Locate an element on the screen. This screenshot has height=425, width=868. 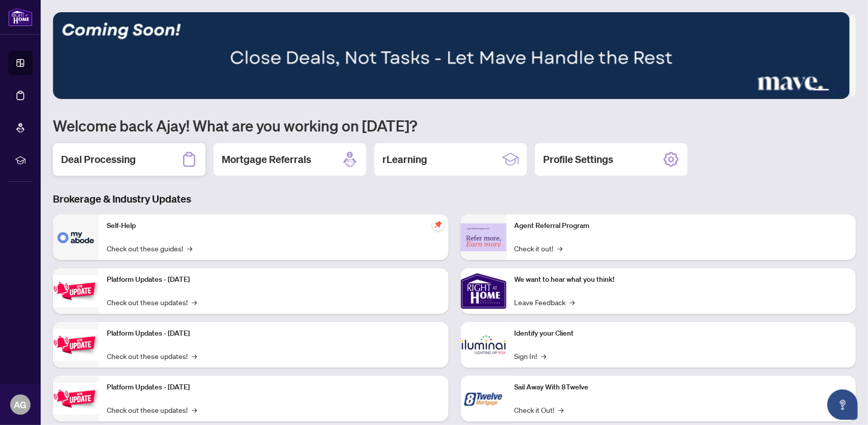
p: We want to hear what you think! is located at coordinates (681, 280).